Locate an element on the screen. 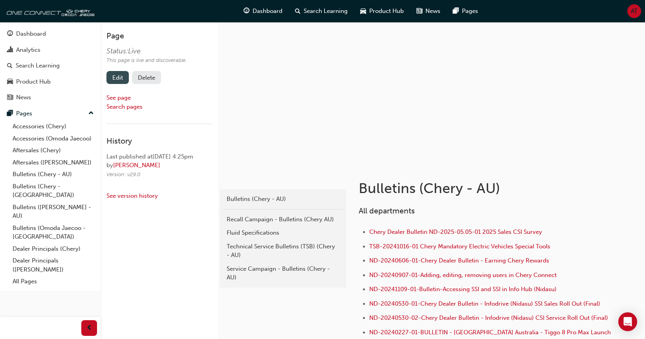  span: up-icon is located at coordinates (91, 114).